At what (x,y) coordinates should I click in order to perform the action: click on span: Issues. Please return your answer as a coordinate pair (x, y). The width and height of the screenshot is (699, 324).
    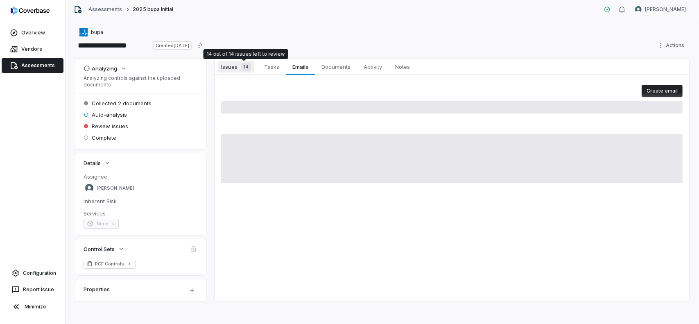
    Looking at the image, I should click on (236, 67).